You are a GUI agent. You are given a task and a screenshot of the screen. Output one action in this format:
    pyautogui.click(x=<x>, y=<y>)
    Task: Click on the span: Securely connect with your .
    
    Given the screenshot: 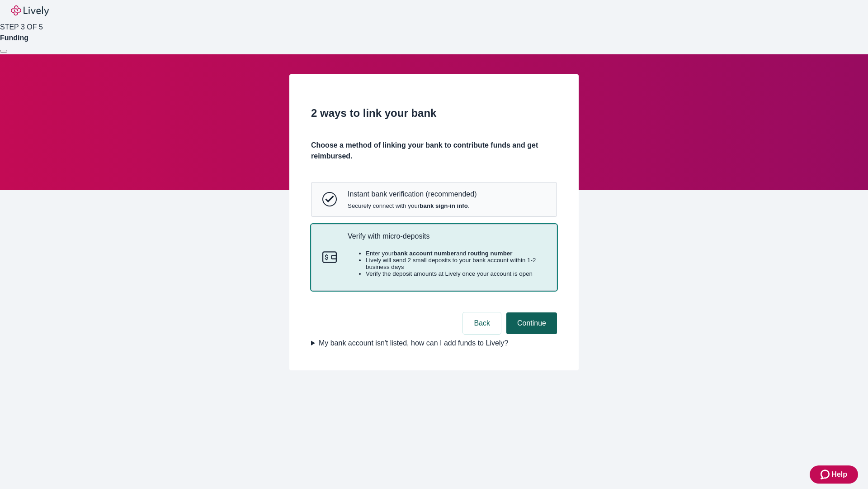 What is the action you would take?
    pyautogui.click(x=412, y=206)
    